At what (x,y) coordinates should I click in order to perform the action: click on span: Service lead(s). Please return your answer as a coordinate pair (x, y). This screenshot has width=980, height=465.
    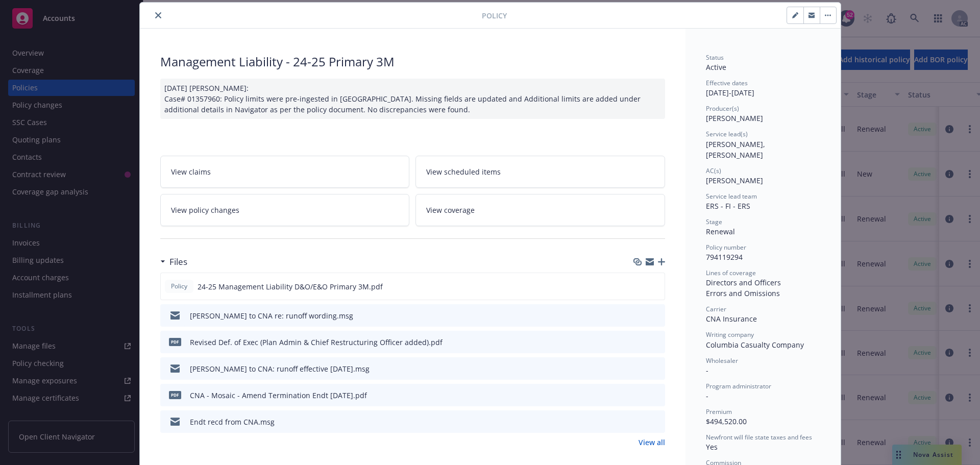
    Looking at the image, I should click on (727, 134).